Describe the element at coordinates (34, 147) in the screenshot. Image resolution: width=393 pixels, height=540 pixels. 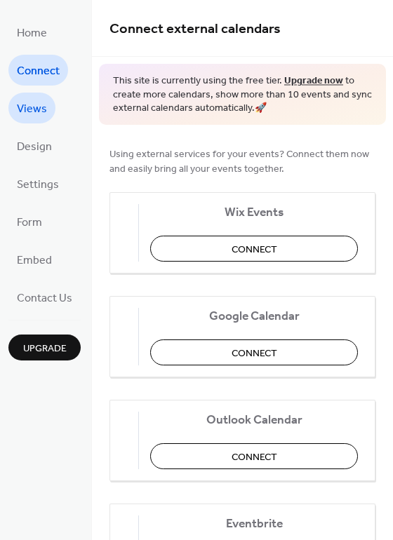
I see `span: Design` at that location.